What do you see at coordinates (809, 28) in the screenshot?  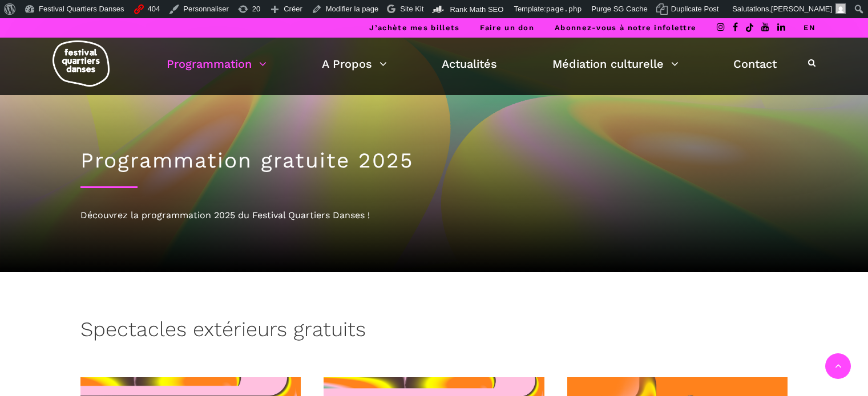 I see `a: EN` at bounding box center [809, 28].